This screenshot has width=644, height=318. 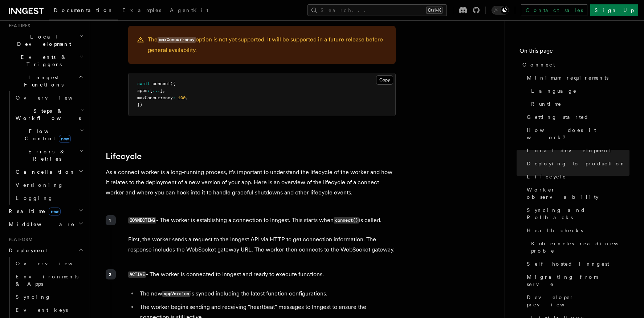 I want to click on span: AgentKit, so click(x=189, y=10).